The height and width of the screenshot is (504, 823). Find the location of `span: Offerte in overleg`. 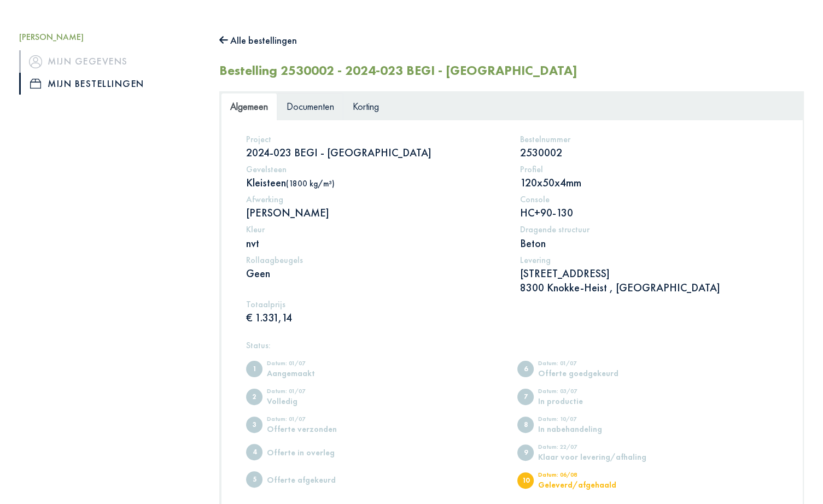

span: Offerte in overleg is located at coordinates (254, 452).